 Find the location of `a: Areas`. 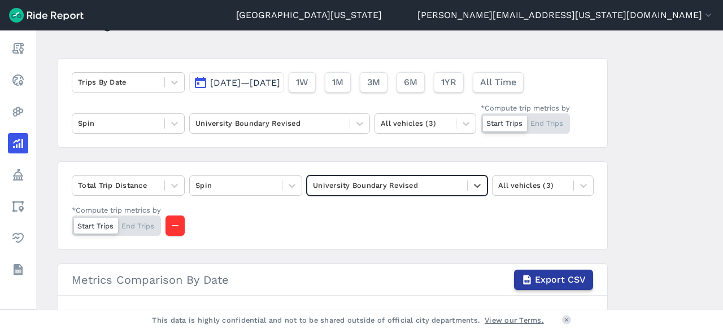

a: Areas is located at coordinates (18, 207).